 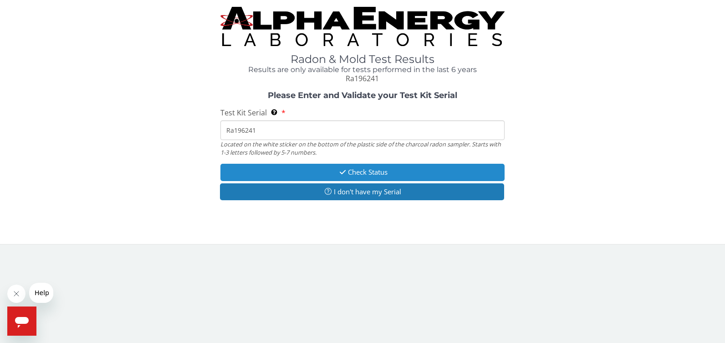 I want to click on button: I don't have my Serial, so click(x=362, y=191).